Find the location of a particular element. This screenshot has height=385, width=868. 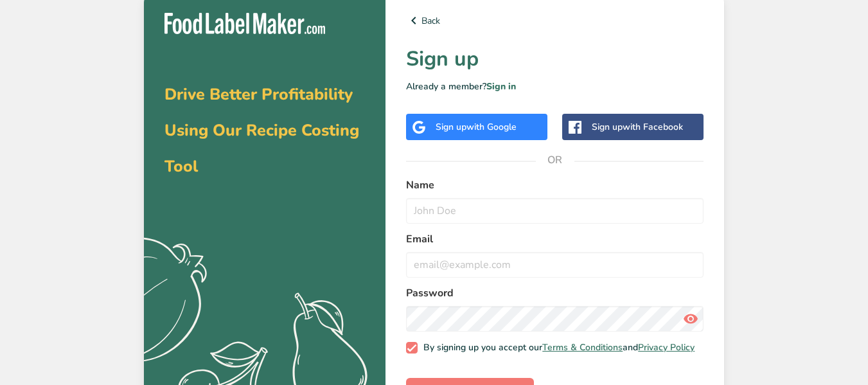

h1: Sign up is located at coordinates (555, 59).